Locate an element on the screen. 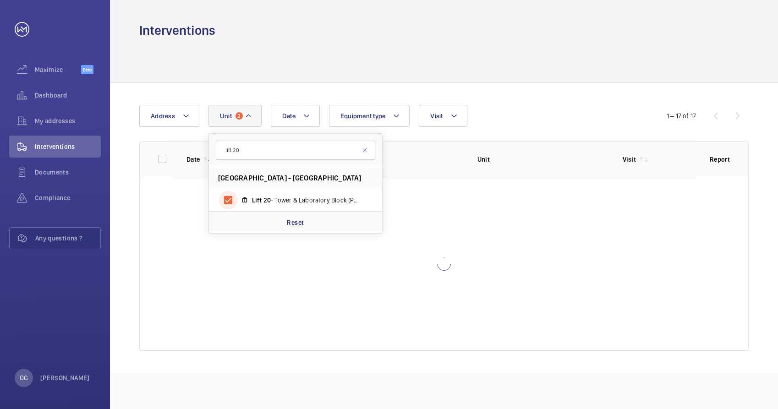 The width and height of the screenshot is (778, 409). div: 1 – 17 of 17 is located at coordinates (681, 116).